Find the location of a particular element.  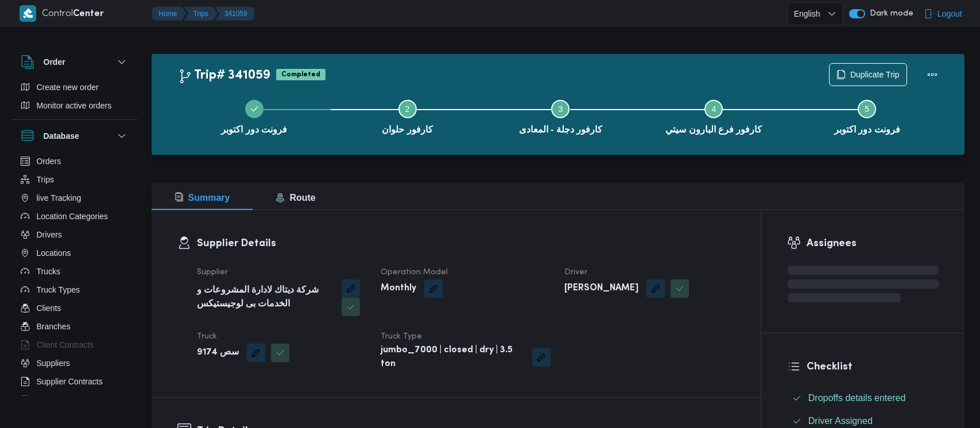

button: Clients is located at coordinates (75, 308).